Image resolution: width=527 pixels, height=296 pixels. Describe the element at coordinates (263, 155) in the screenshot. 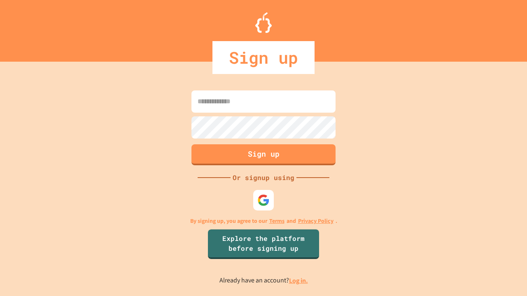

I see `button: Sign up` at that location.